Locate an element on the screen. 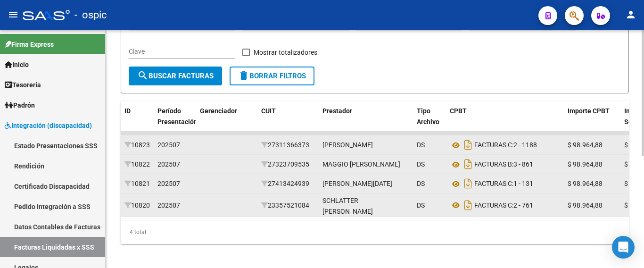  div: Open Intercom Messenger is located at coordinates (623, 247).